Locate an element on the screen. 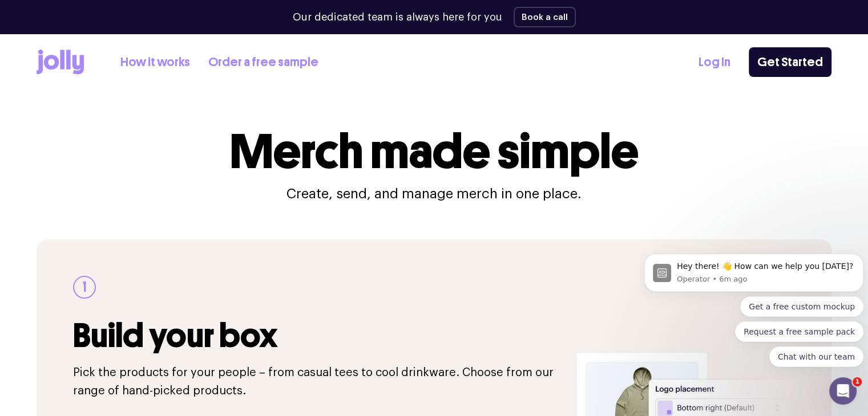  span: 1 is located at coordinates (857, 382).